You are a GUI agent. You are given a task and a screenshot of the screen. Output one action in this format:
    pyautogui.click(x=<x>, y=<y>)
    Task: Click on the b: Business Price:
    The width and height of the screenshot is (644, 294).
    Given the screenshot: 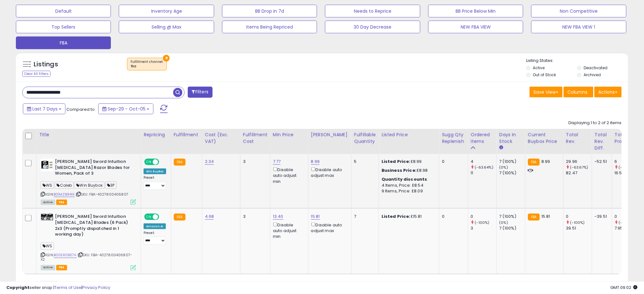 What is the action you would take?
    pyautogui.click(x=399, y=170)
    